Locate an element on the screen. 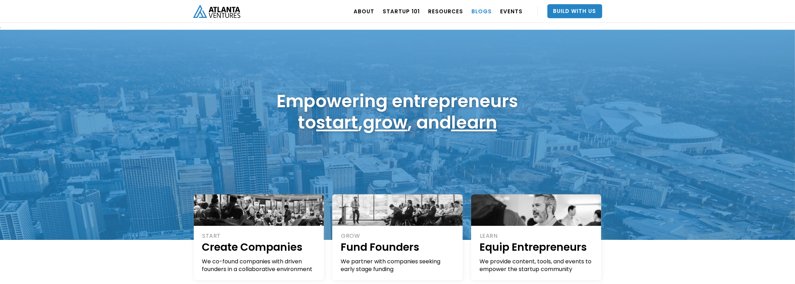 This screenshot has height=284, width=795. a: RESOURCES is located at coordinates (446, 11).